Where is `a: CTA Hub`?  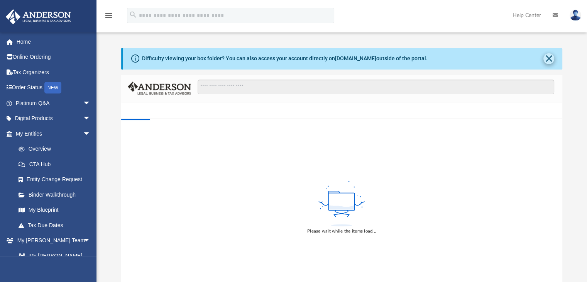
a: CTA Hub is located at coordinates (56, 164).